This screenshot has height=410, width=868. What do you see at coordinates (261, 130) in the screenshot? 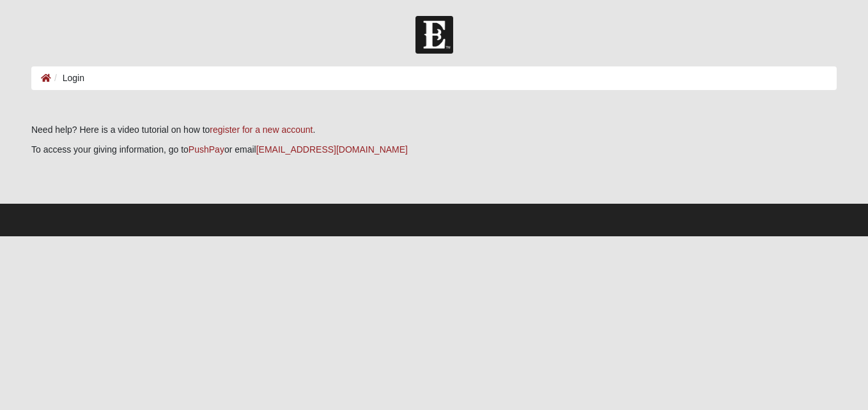
I see `a: register for a new account` at bounding box center [261, 130].